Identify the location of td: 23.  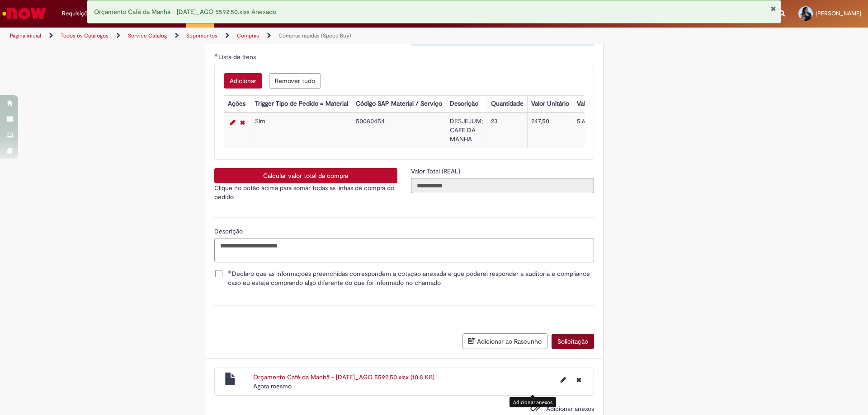
(507, 130).